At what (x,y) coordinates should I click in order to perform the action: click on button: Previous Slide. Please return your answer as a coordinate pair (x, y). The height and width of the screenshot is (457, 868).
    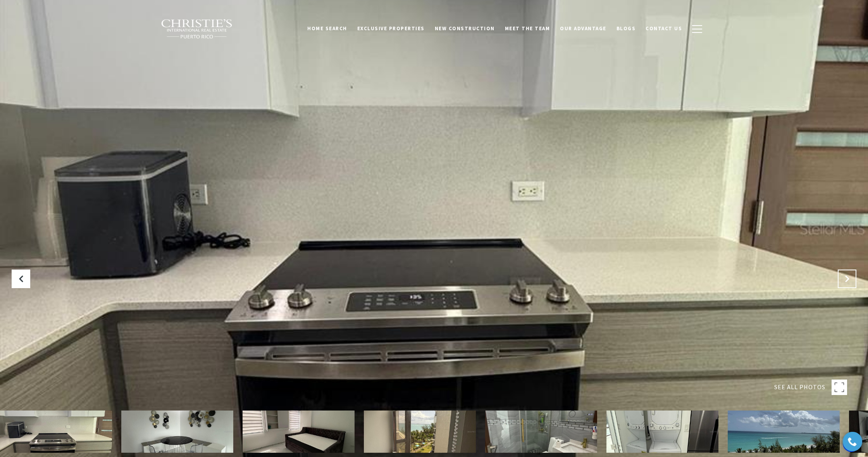
    Looking at the image, I should click on (21, 279).